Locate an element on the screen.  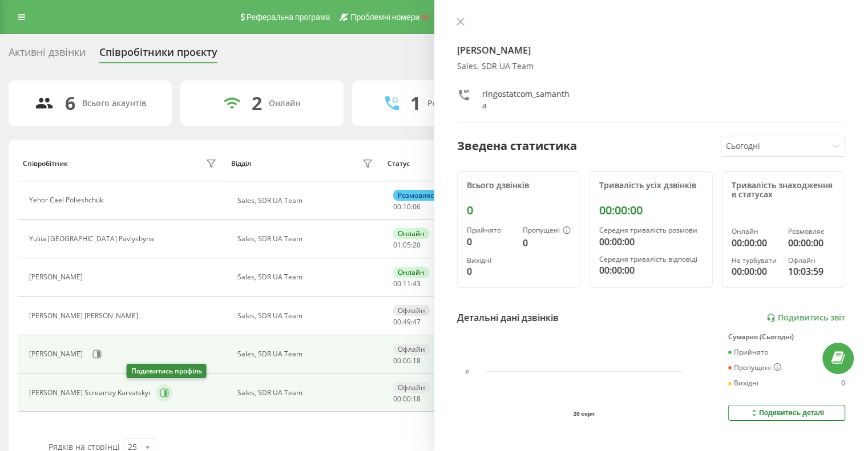
div: Подивитись деталі is located at coordinates (786, 413).